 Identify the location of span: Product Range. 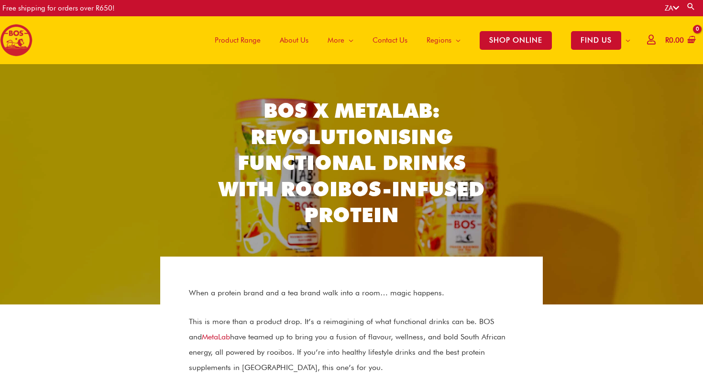
(238, 40).